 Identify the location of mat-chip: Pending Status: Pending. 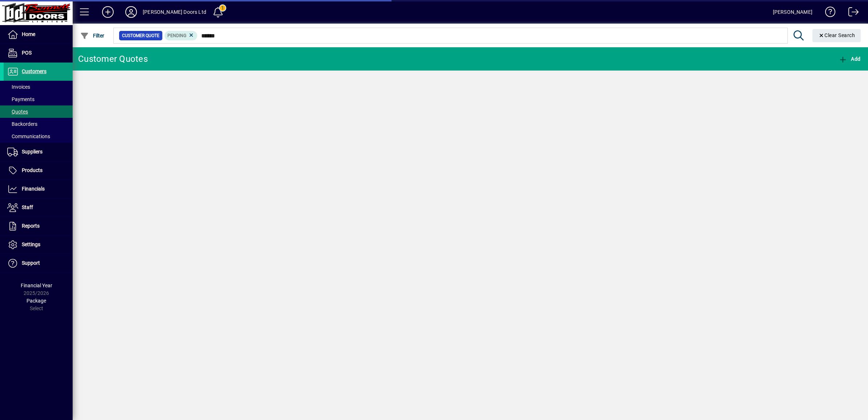
(181, 36).